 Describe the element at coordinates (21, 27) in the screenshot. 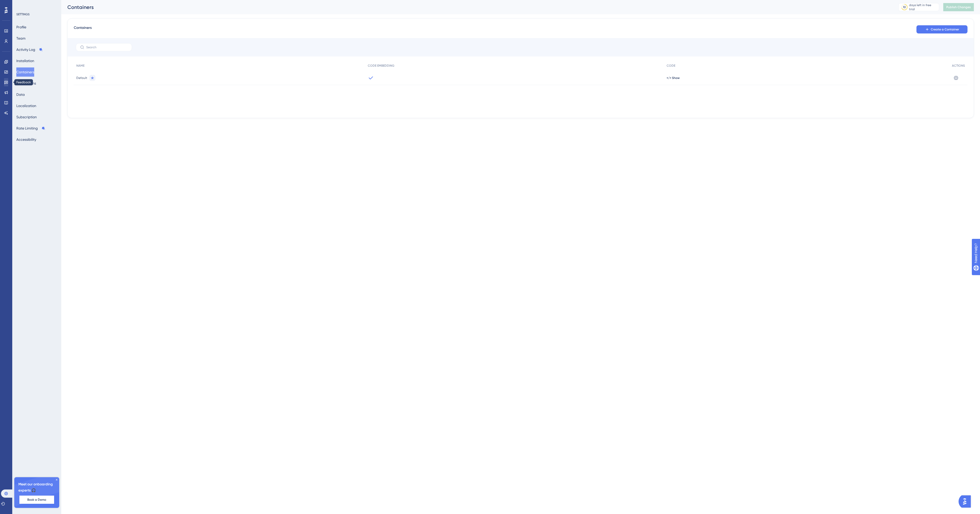

I see `button: Profile` at that location.